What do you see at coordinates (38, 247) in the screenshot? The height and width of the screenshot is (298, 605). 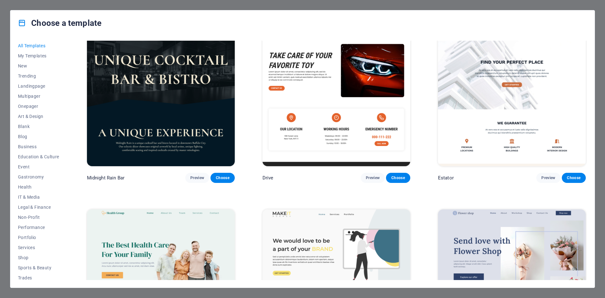 I see `span: Services` at bounding box center [38, 247].